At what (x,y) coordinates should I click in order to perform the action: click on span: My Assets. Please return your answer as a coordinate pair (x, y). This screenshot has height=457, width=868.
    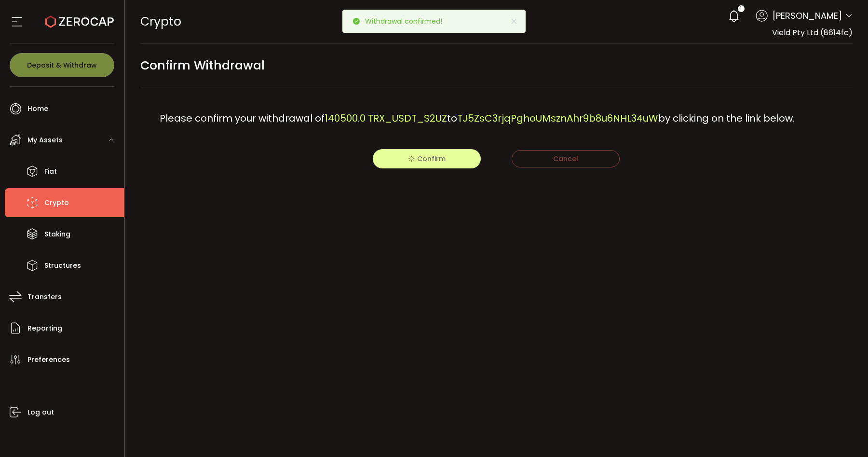
    Looking at the image, I should click on (45, 140).